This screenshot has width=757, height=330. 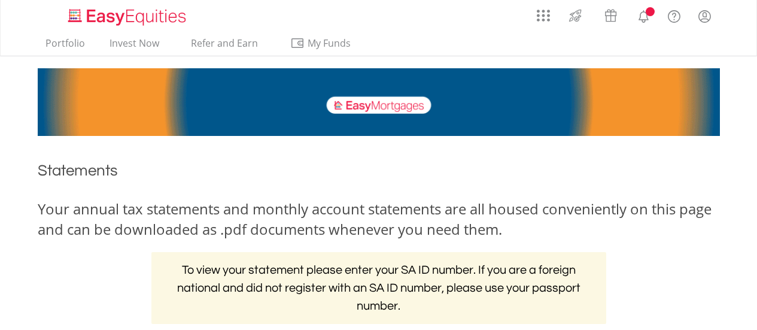 I want to click on img: grid-menu-icon.svg, so click(x=544, y=16).